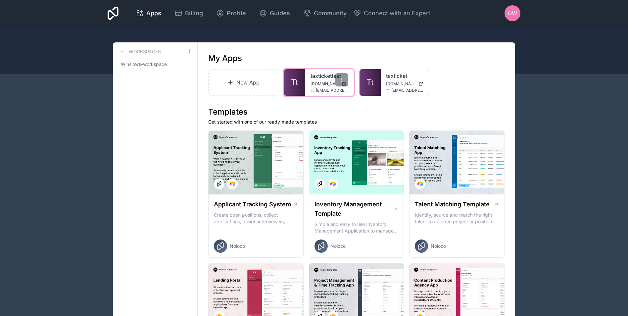  Describe the element at coordinates (189, 13) in the screenshot. I see `a: Billing` at that location.